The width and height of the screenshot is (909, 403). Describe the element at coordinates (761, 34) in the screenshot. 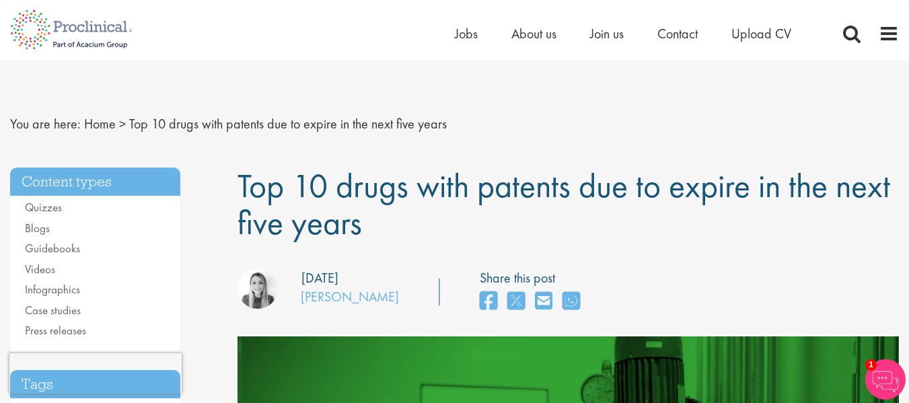

I see `a: Upload CV` at that location.